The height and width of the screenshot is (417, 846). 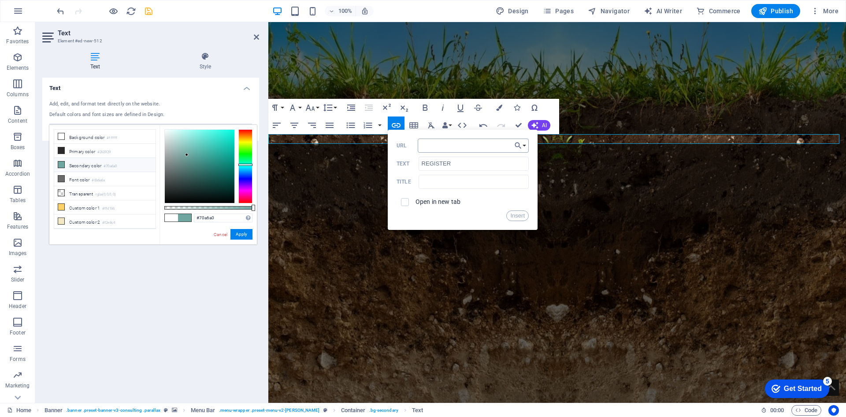 What do you see at coordinates (719, 11) in the screenshot?
I see `span: Commerce` at bounding box center [719, 11].